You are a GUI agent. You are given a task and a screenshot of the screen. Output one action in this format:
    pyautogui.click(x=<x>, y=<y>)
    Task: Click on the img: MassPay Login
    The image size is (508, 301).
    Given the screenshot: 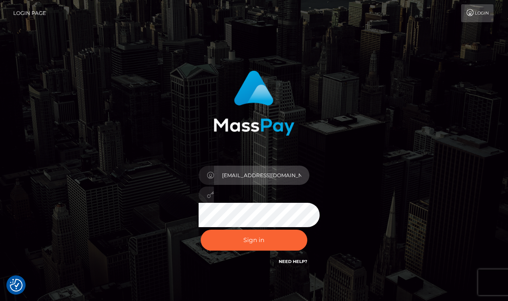 What is the action you would take?
    pyautogui.click(x=254, y=103)
    